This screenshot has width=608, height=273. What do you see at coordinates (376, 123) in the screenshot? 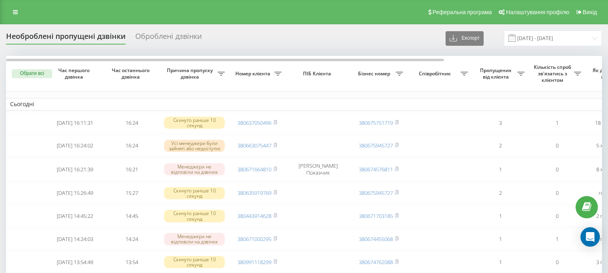
I see `a: 380675751719` at bounding box center [376, 123].